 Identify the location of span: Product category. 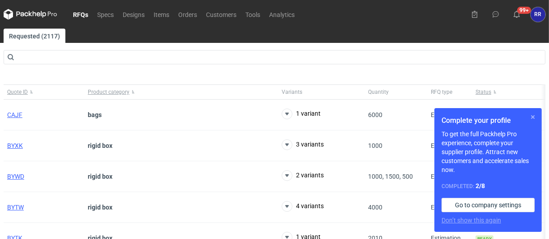
(108, 92).